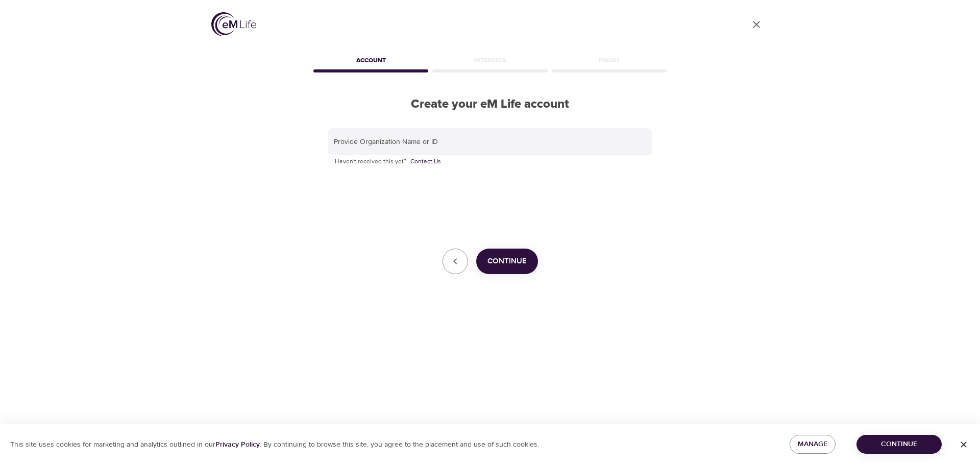  What do you see at coordinates (237, 444) in the screenshot?
I see `a: Privacy Policy` at bounding box center [237, 444].